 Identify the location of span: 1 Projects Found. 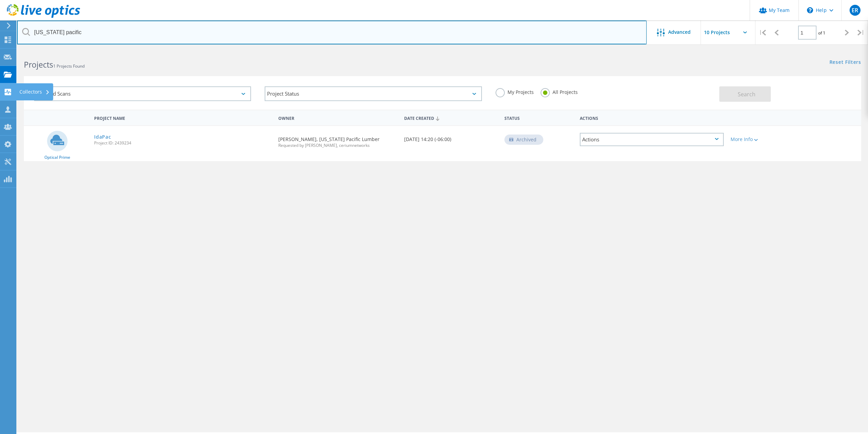
(69, 66).